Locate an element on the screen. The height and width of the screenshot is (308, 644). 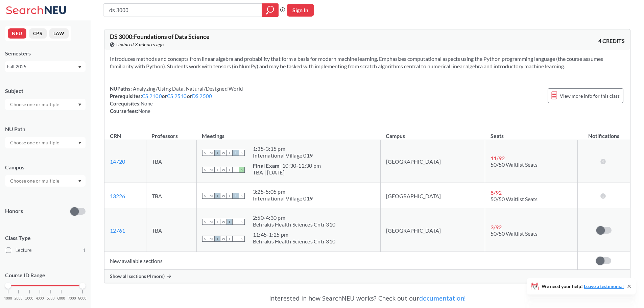
span: None is located at coordinates (144, 111).